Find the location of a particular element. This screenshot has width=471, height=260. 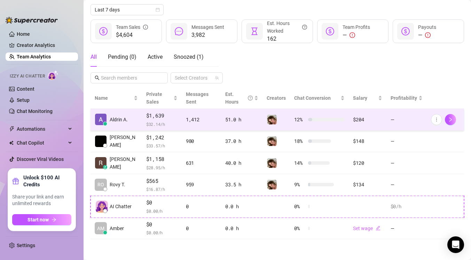

span: info-circle is located at coordinates (145, 27).